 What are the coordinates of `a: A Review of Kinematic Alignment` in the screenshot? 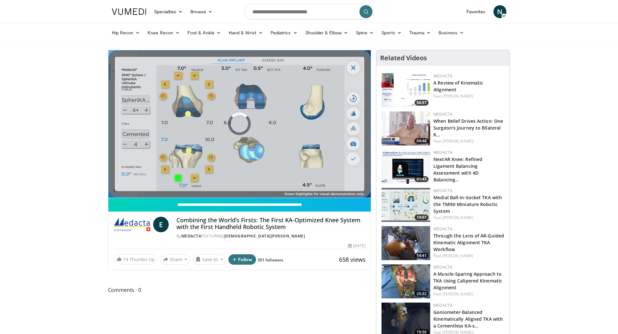 It's located at (458, 86).